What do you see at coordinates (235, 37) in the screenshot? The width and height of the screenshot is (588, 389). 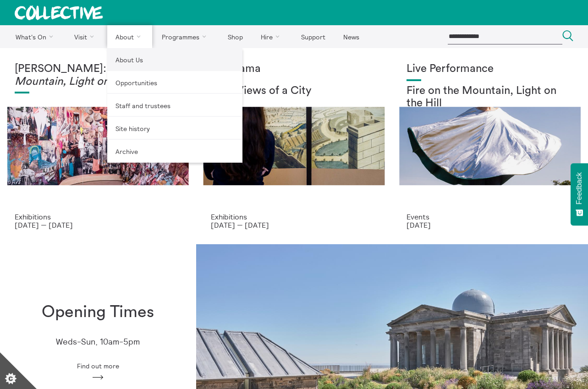 I see `a: Shop` at bounding box center [235, 37].